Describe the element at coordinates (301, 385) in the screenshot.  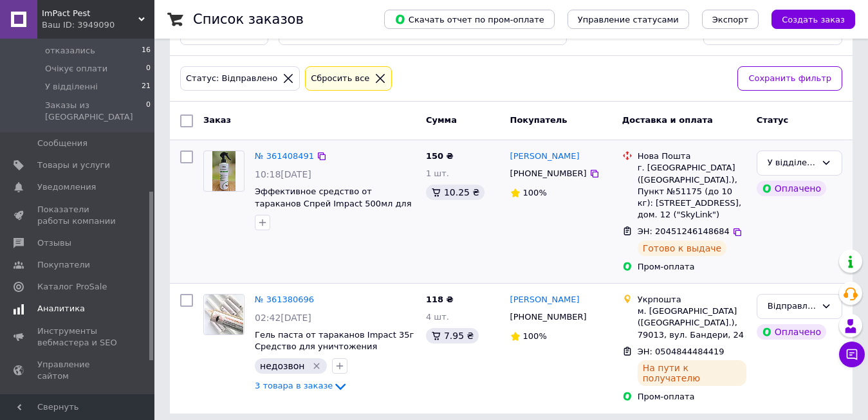
I see `a: 3 товара в заказе` at that location.